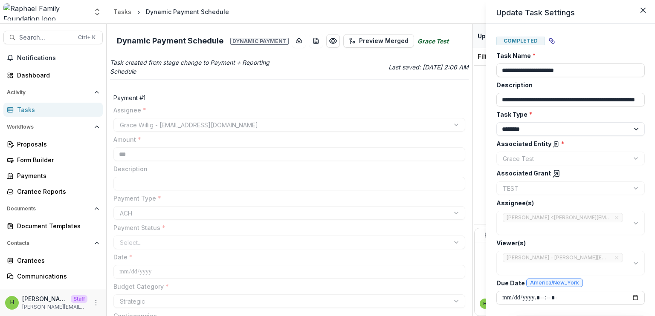 The width and height of the screenshot is (655, 316). What do you see at coordinates (521, 41) in the screenshot?
I see `span: Completed` at bounding box center [521, 41].